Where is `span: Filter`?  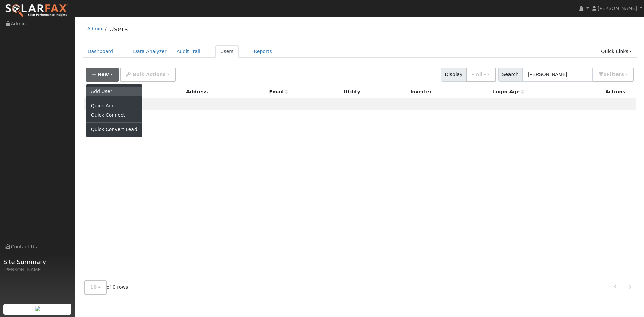 span: Filter is located at coordinates (615, 74).